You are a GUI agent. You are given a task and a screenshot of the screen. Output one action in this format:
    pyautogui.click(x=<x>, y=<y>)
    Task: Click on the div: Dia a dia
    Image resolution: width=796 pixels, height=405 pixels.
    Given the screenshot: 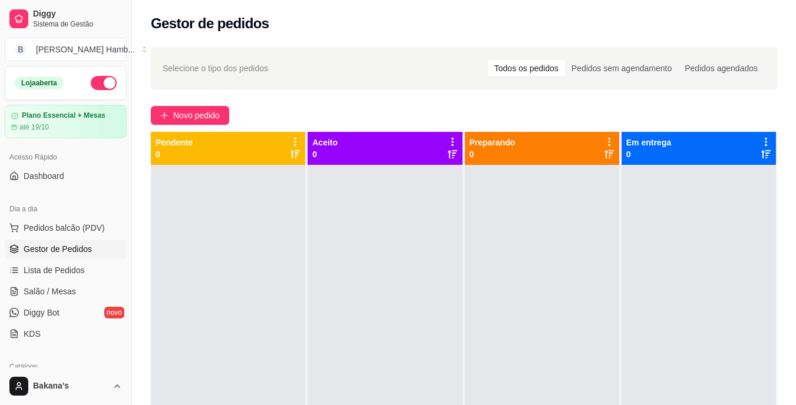 What is the action you would take?
    pyautogui.click(x=65, y=209)
    